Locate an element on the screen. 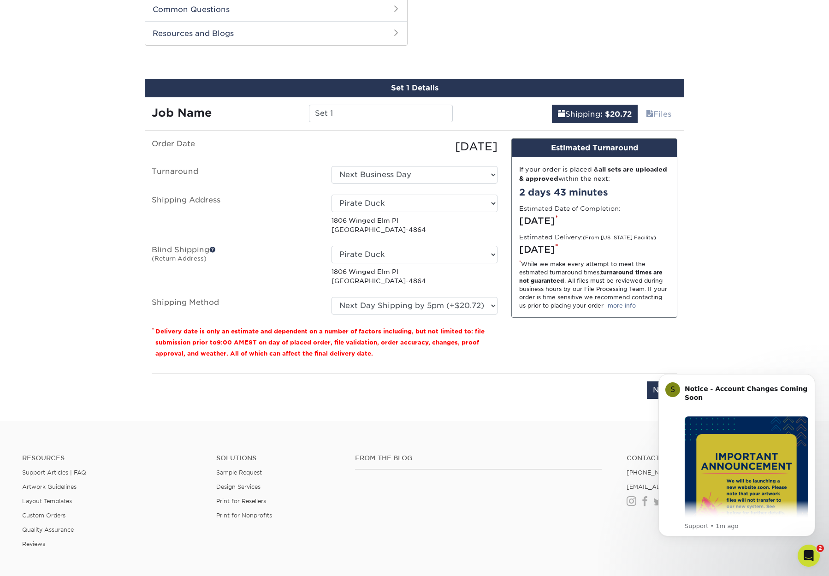 The height and width of the screenshot is (576, 829). a: Sample Request is located at coordinates (239, 472).